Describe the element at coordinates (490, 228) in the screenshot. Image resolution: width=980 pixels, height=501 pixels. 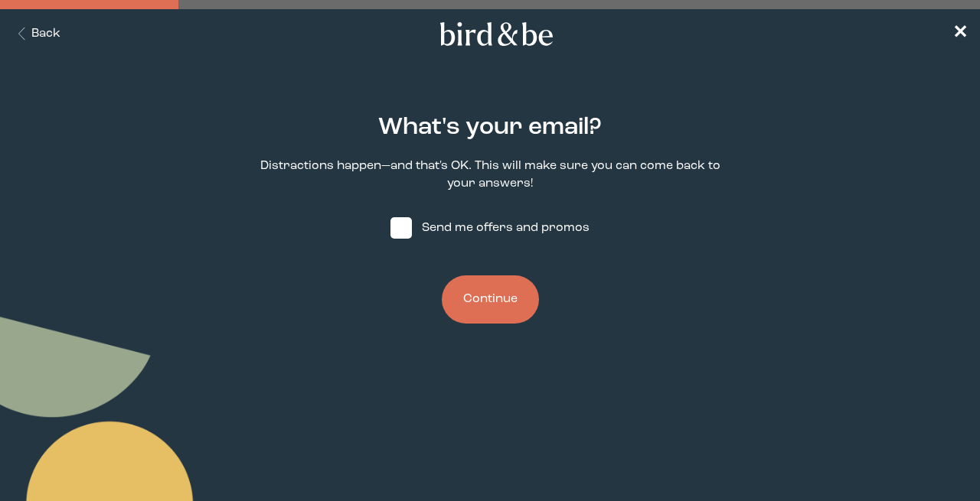
I see `label: Send me offers and promos` at that location.